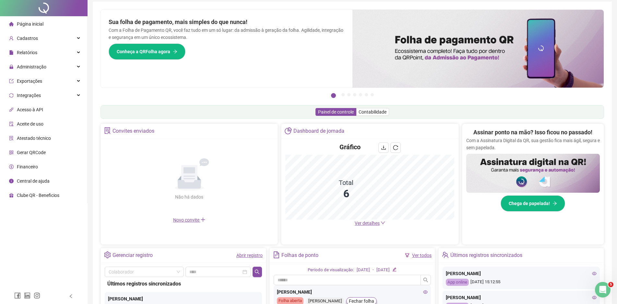 This screenshot has height=304, width=617. I want to click on button: Conheça a QRFolha agora, so click(147, 52).